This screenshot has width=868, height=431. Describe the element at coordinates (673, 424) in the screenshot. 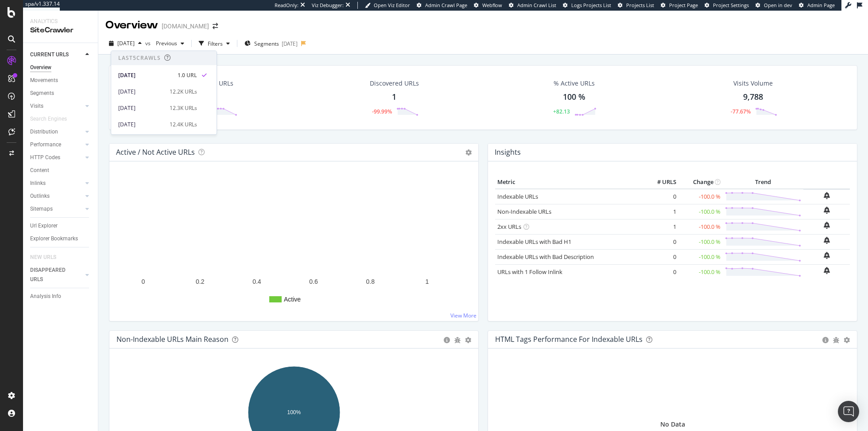

I see `div: No Data` at that location.